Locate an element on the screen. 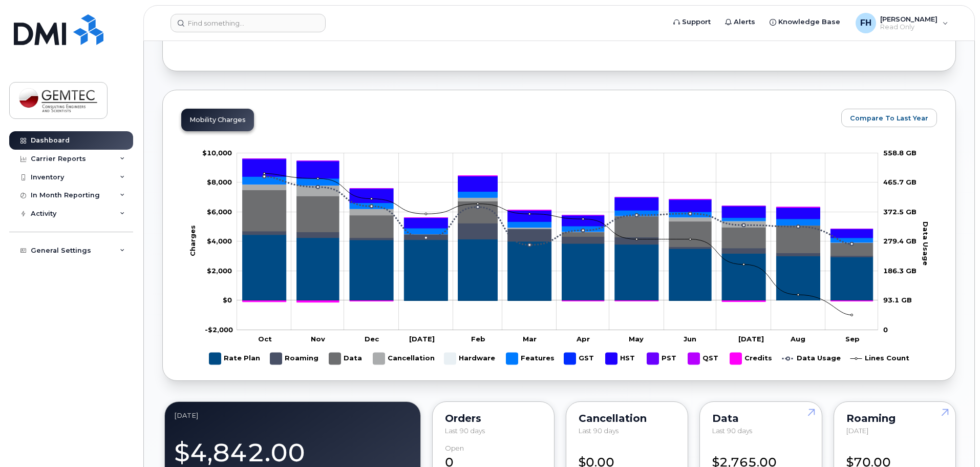  g: Hardware is located at coordinates (470, 358).